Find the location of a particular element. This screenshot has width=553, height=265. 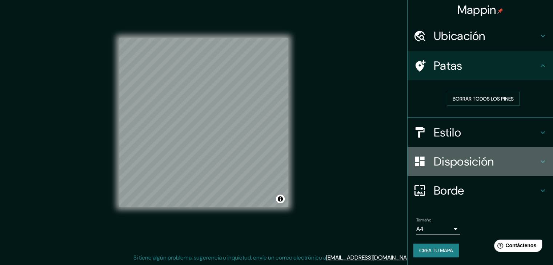

font: Estilo is located at coordinates (447, 133).